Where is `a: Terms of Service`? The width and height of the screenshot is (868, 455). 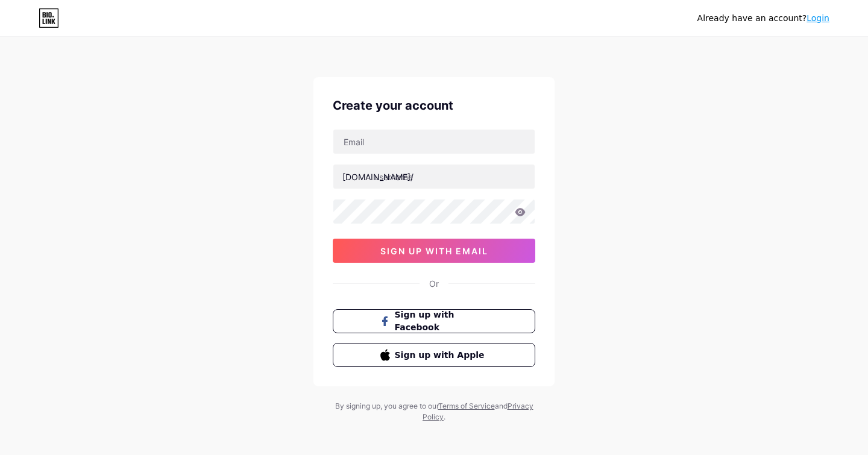 a: Terms of Service is located at coordinates (466, 405).